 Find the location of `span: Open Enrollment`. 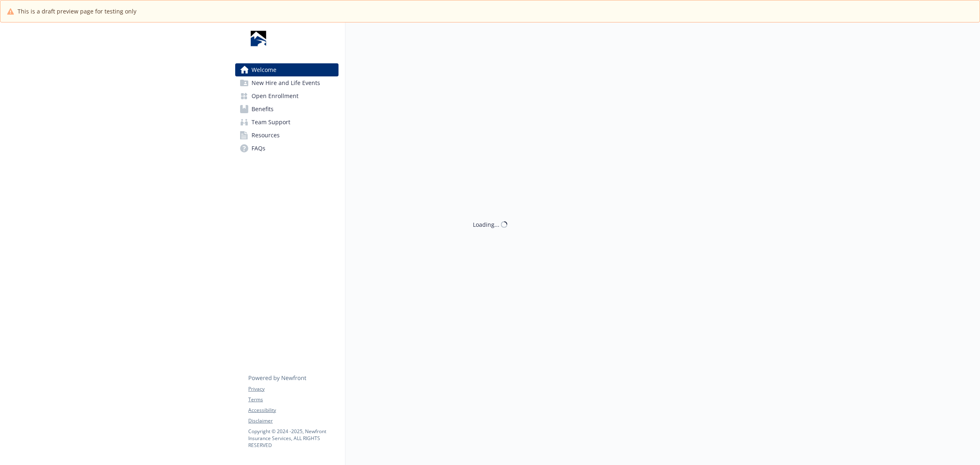

span: Open Enrollment is located at coordinates (275, 96).